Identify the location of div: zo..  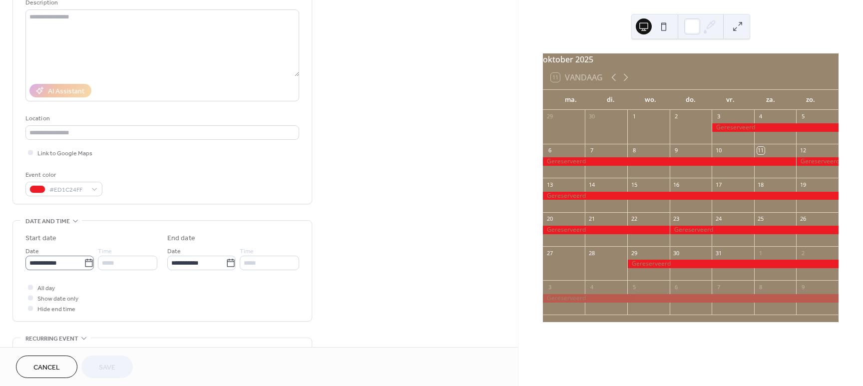
(811, 100).